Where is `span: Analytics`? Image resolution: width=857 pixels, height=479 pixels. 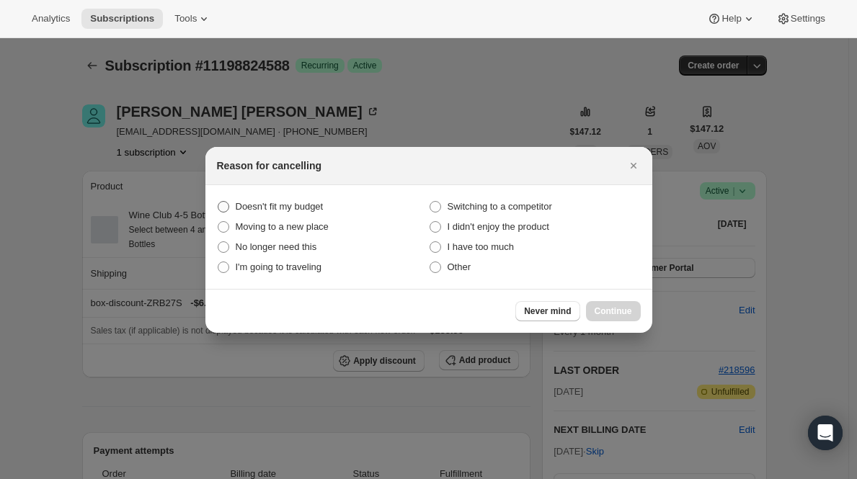
span: Analytics is located at coordinates (50, 19).